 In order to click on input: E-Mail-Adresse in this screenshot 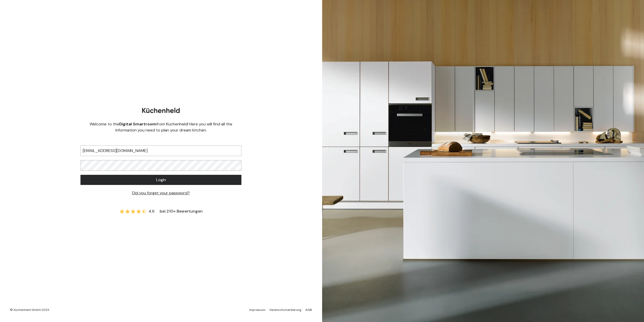, I will do `click(161, 150)`.